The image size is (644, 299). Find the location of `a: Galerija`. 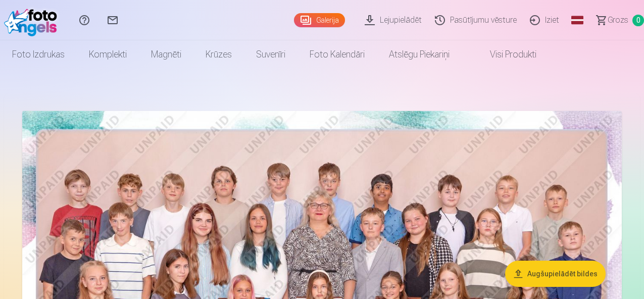

a: Galerija is located at coordinates (319, 20).